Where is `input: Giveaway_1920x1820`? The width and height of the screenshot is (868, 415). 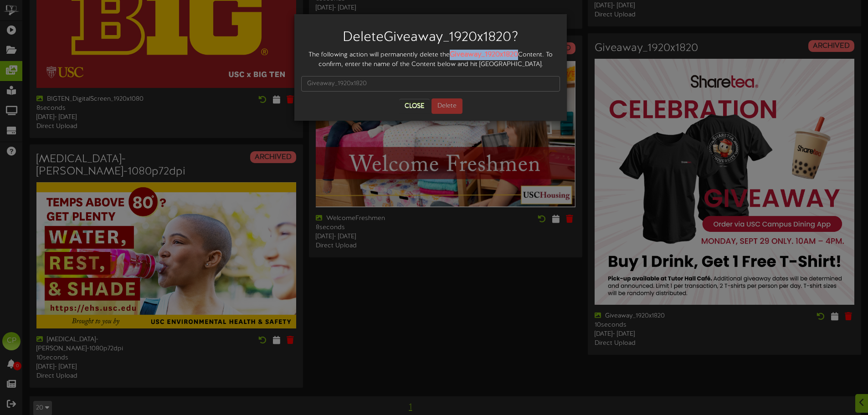
input: Giveaway_1920x1820 is located at coordinates (431, 84).